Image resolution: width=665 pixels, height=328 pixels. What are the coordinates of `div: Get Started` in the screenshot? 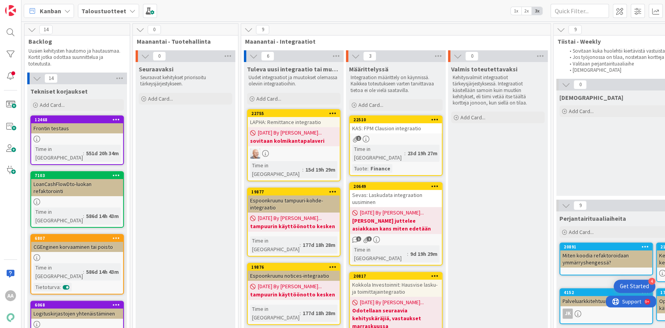 It's located at (634, 286).